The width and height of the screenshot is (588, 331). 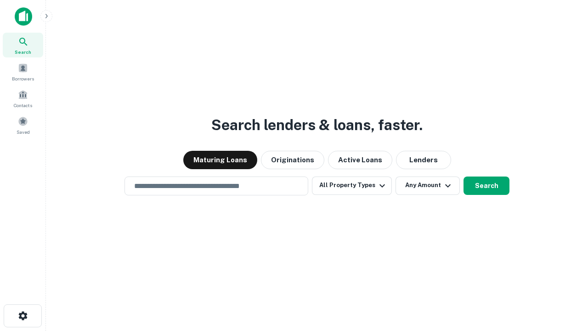 I want to click on img: capitalize-icon.png, so click(x=23, y=17).